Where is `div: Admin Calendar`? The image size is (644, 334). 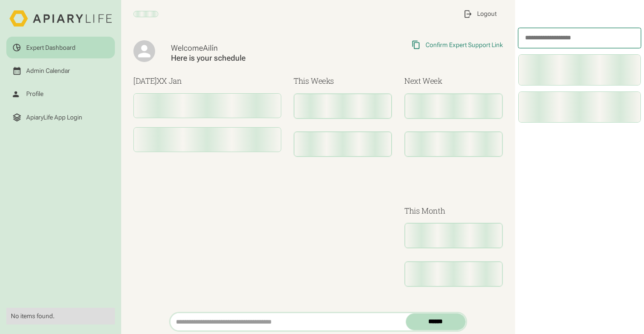 div: Admin Calendar is located at coordinates (48, 71).